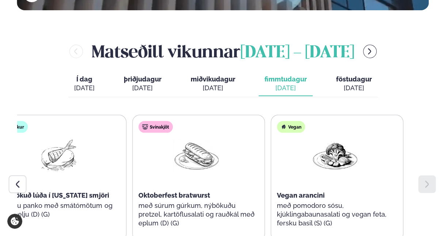  I want to click on button: menu-btn-left, so click(76, 51).